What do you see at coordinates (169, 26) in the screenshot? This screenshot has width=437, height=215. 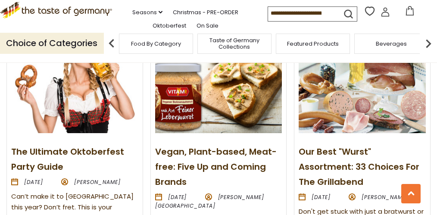 I see `a: Oktoberfest` at bounding box center [169, 26].